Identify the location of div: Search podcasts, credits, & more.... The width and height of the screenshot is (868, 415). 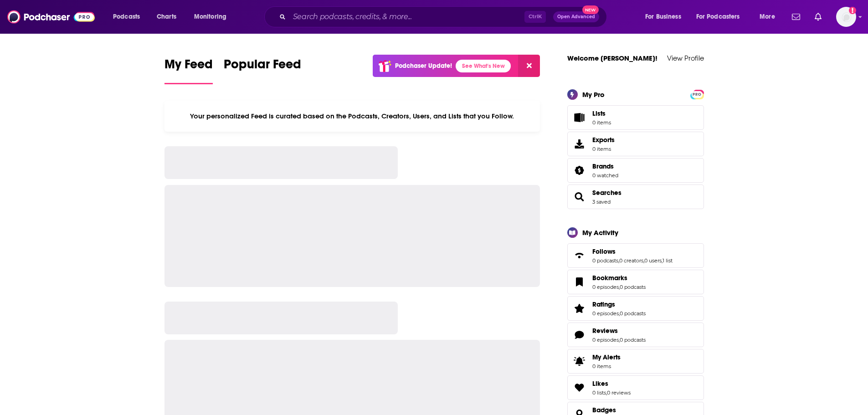
(444, 17).